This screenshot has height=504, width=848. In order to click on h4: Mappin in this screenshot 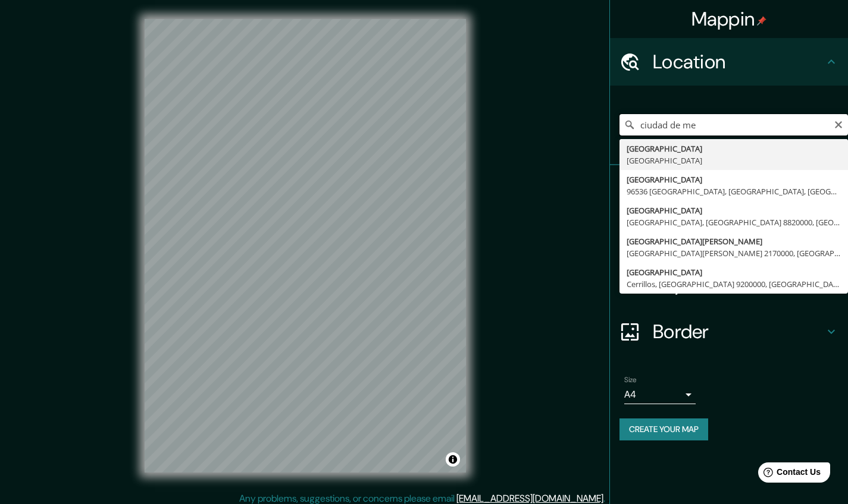, I will do `click(729, 19)`.